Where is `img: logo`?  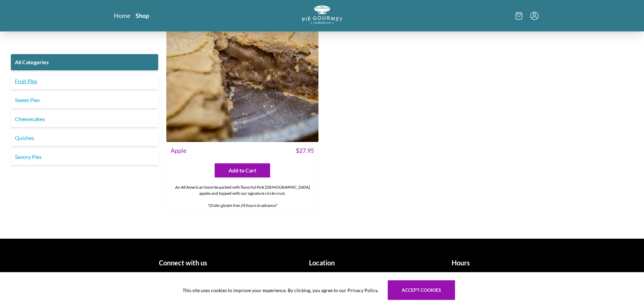
img: logo is located at coordinates (322, 15).